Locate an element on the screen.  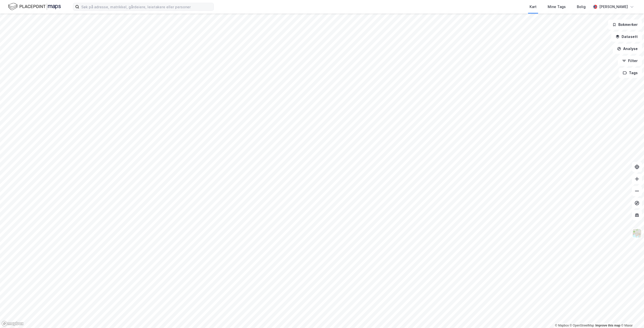
button: Tags is located at coordinates (630, 73).